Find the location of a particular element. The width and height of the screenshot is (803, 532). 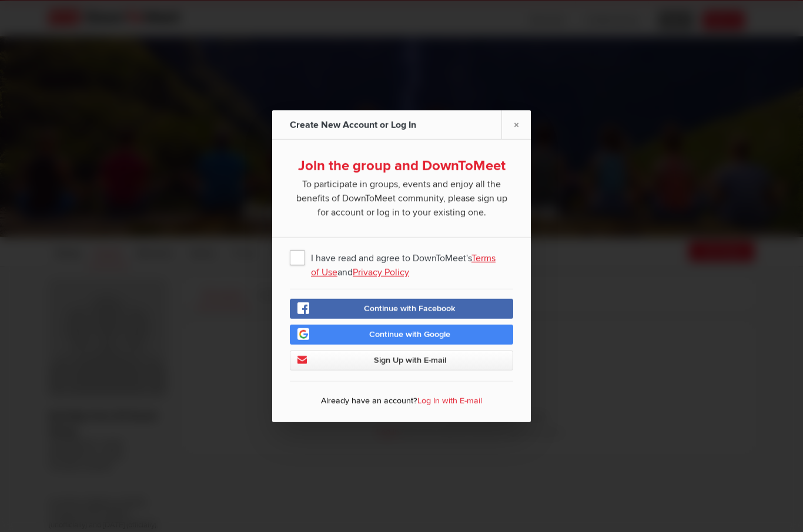

a: Terms of Use is located at coordinates (403, 266).